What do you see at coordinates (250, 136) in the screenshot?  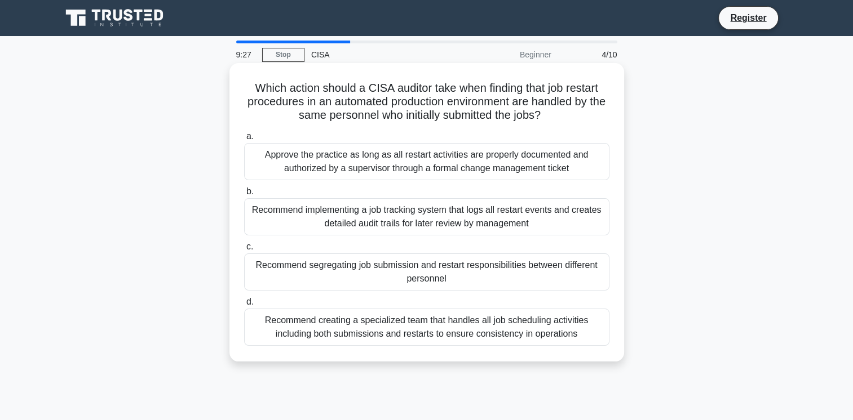 I see `span: a.` at bounding box center [250, 136].